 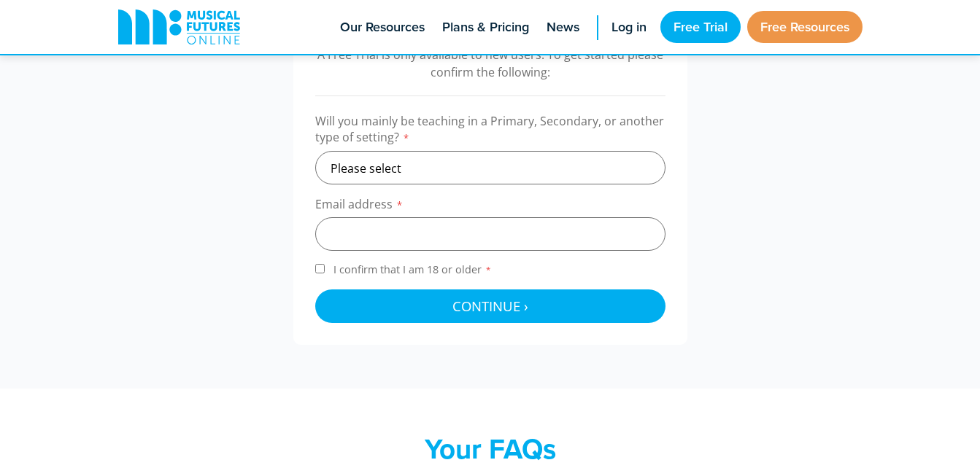 I want to click on span: Continue ›, so click(x=490, y=306).